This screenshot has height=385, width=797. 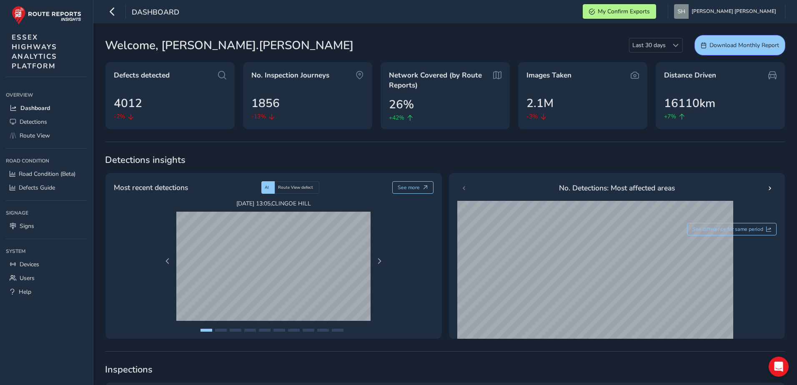 What do you see at coordinates (323, 330) in the screenshot?
I see `button: Page 9` at bounding box center [323, 330].